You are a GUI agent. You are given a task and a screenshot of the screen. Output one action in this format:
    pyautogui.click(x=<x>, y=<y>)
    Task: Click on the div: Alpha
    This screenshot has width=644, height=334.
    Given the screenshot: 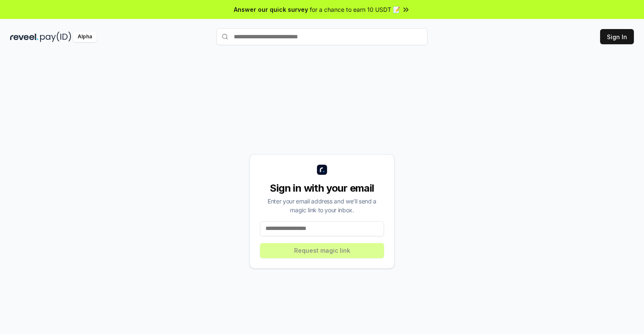 What is the action you would take?
    pyautogui.click(x=85, y=37)
    